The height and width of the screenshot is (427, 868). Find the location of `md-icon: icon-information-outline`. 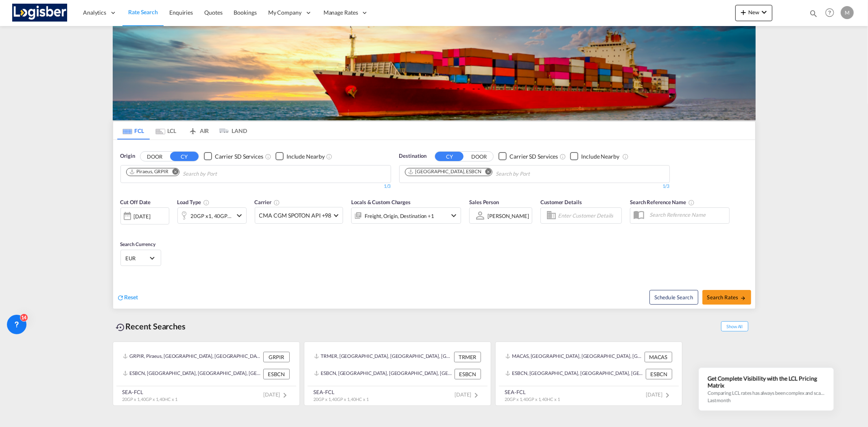

md-icon: icon-information-outline is located at coordinates (206, 202).